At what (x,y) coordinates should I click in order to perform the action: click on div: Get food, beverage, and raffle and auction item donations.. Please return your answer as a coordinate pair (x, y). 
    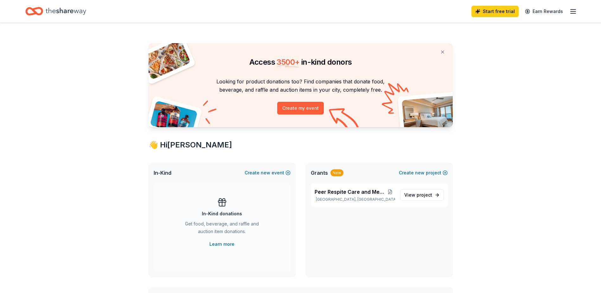
    Looking at the image, I should click on (222, 229).